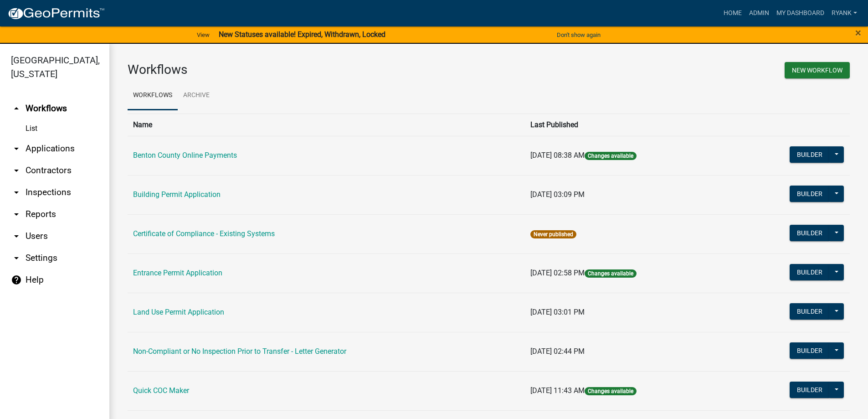 The image size is (868, 419). What do you see at coordinates (305, 70) in the screenshot?
I see `h3: Workflows` at bounding box center [305, 70].